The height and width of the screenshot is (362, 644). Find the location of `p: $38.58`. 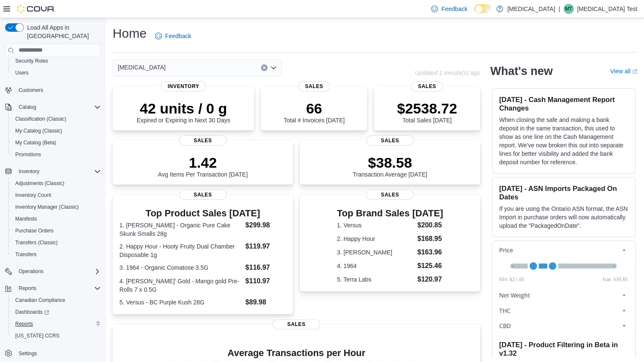

p: $38.58 is located at coordinates (390, 163).